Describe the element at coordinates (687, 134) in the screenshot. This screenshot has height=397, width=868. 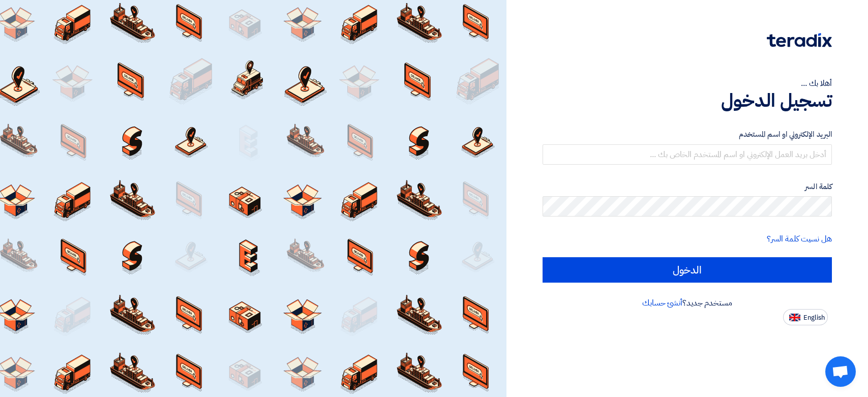
I see `label: البريد الإلكتروني او اسم المستخدم` at that location.